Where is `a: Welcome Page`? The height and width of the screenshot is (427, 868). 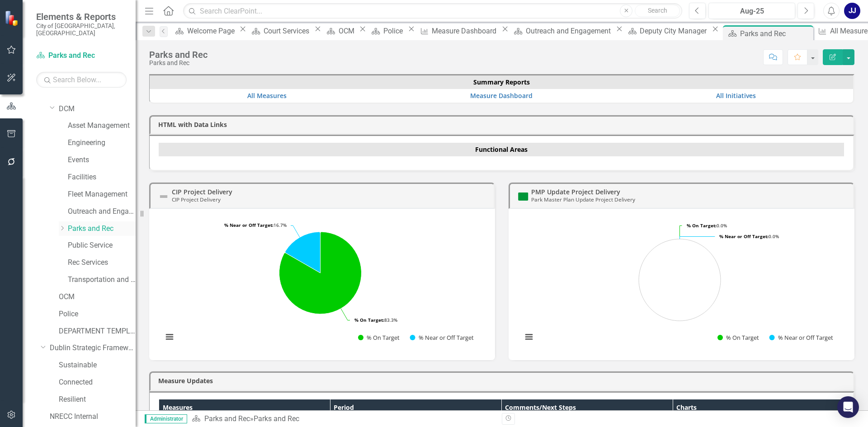
a: Welcome Page is located at coordinates (205, 31).